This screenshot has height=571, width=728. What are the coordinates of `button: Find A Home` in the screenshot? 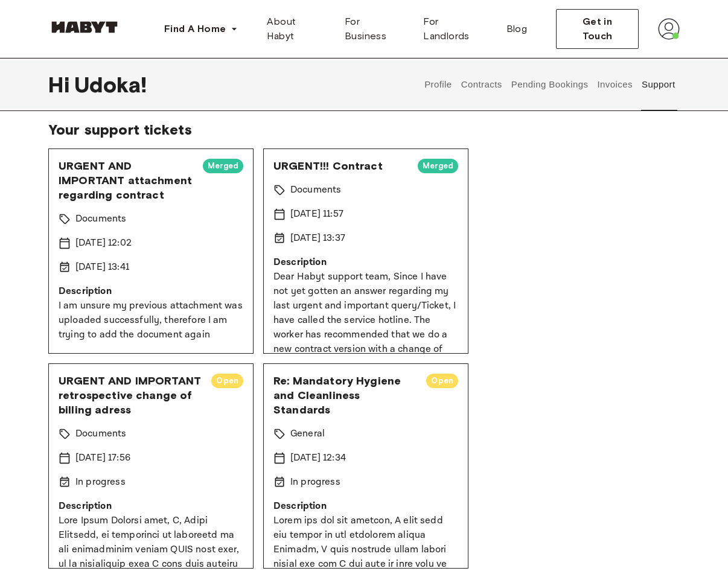 It's located at (201, 29).